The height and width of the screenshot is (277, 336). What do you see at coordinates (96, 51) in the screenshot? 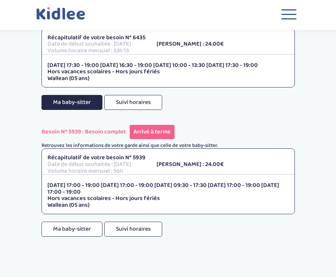
I see `p: Volume horaire mensuel : 33h 15` at bounding box center [96, 51].